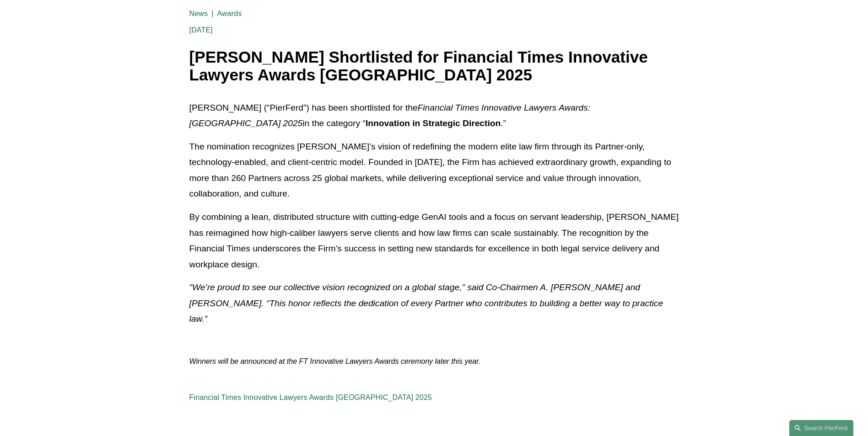 Image resolution: width=868 pixels, height=436 pixels. What do you see at coordinates (434, 123) in the screenshot?
I see `strong: Innovation in Strategic Direction` at bounding box center [434, 123].